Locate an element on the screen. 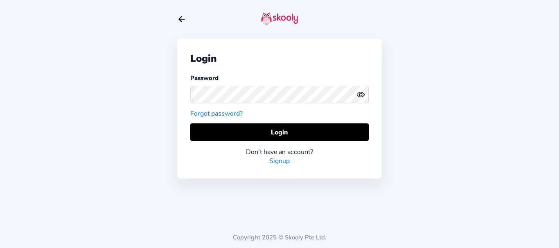  div: Login is located at coordinates (279, 58).